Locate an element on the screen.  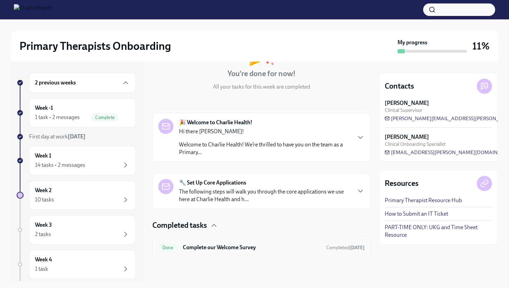
strong: 🔧 Set Up Core Applications is located at coordinates (212, 183).